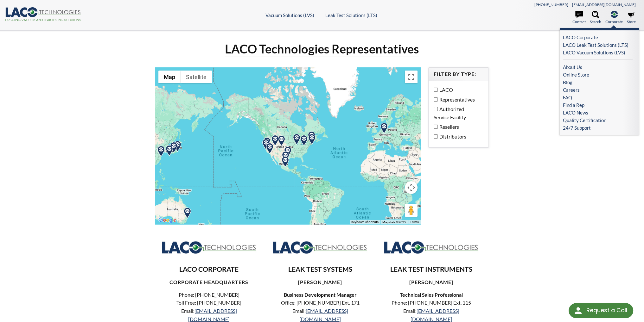 The height and width of the screenshot is (322, 644). Describe the element at coordinates (596, 18) in the screenshot. I see `a: Search` at that location.